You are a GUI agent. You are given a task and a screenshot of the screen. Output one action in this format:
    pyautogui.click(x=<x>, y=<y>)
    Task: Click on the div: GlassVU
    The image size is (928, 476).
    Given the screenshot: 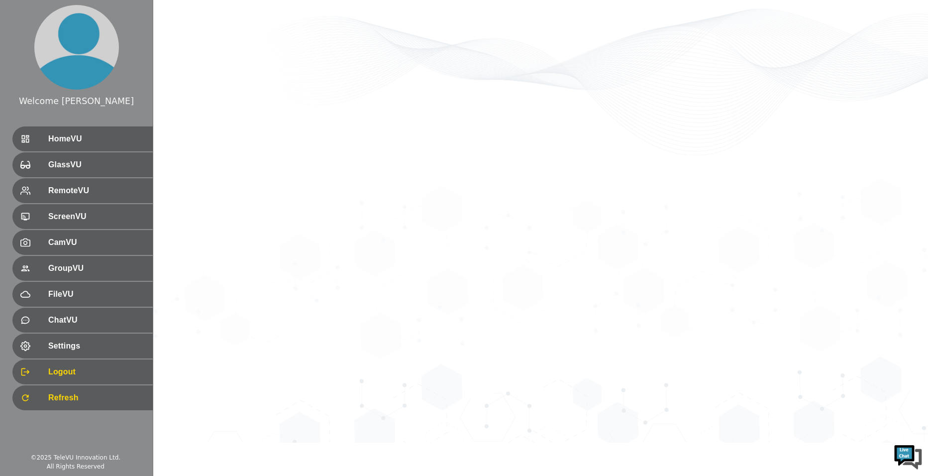 What is the action you would take?
    pyautogui.click(x=83, y=165)
    